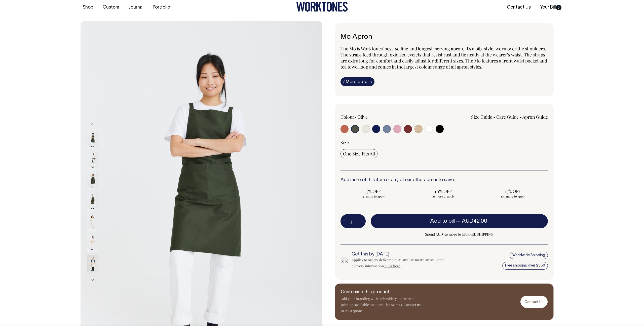 This screenshot has width=644, height=326. Describe the element at coordinates (444, 37) in the screenshot. I see `h6: Mo Apron` at that location.